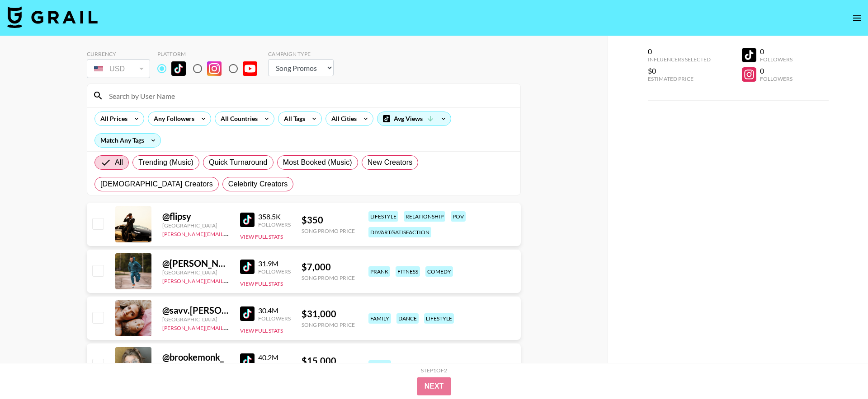 Image resolution: width=868 pixels, height=399 pixels. Describe the element at coordinates (166, 163) in the screenshot. I see `span: Trending (Music)` at that location.